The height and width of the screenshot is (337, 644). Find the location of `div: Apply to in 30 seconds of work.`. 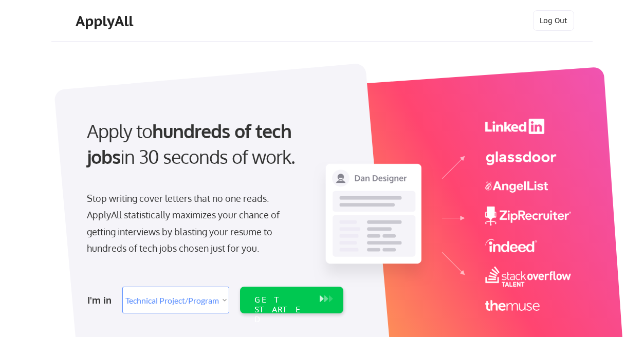

div: Apply to in 30 seconds of work. is located at coordinates (213, 144).